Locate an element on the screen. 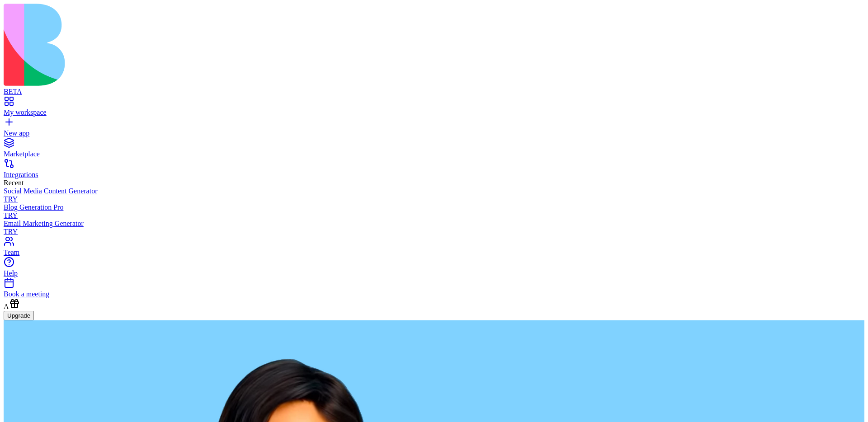 The image size is (868, 422). div: BETA is located at coordinates (434, 92).